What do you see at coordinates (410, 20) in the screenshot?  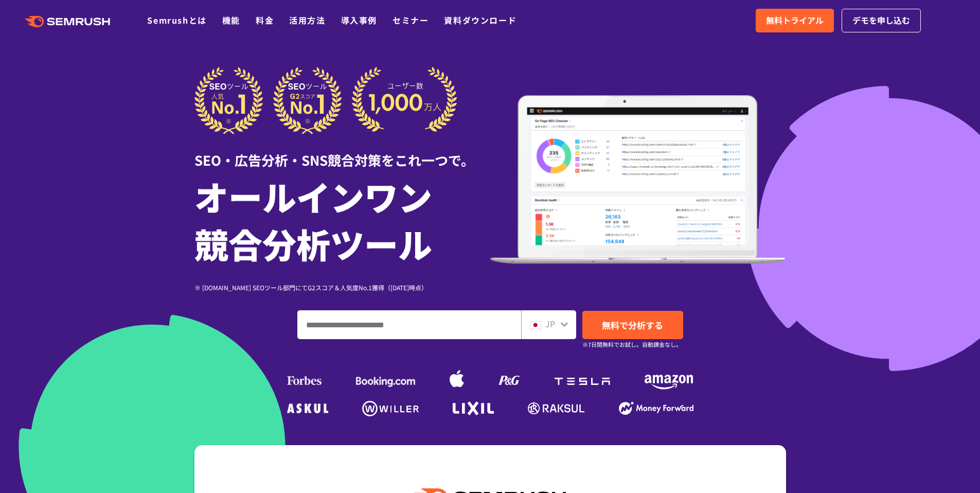 I see `a: セミナー` at bounding box center [410, 20].